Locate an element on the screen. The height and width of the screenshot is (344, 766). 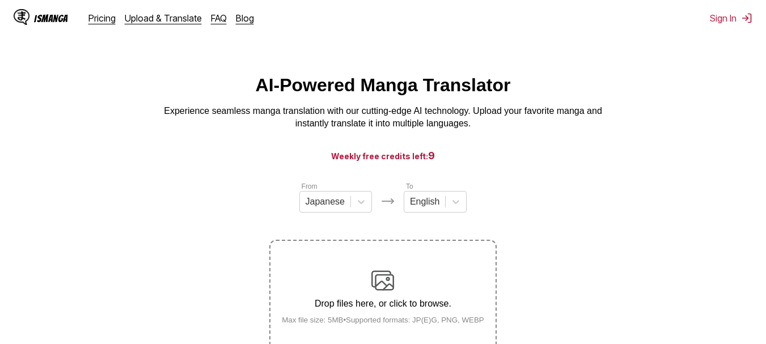
a: Pricing is located at coordinates (102, 18).